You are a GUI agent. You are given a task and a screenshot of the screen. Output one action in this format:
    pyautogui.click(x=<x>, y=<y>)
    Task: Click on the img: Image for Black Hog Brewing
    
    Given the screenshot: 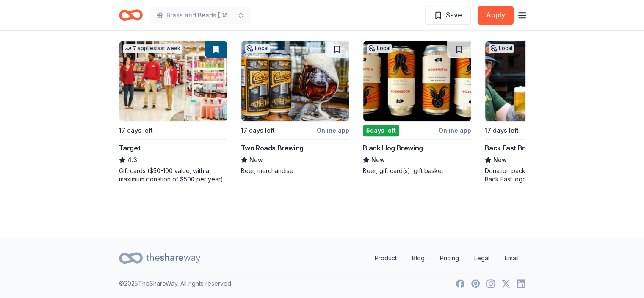 What is the action you would take?
    pyautogui.click(x=417, y=81)
    